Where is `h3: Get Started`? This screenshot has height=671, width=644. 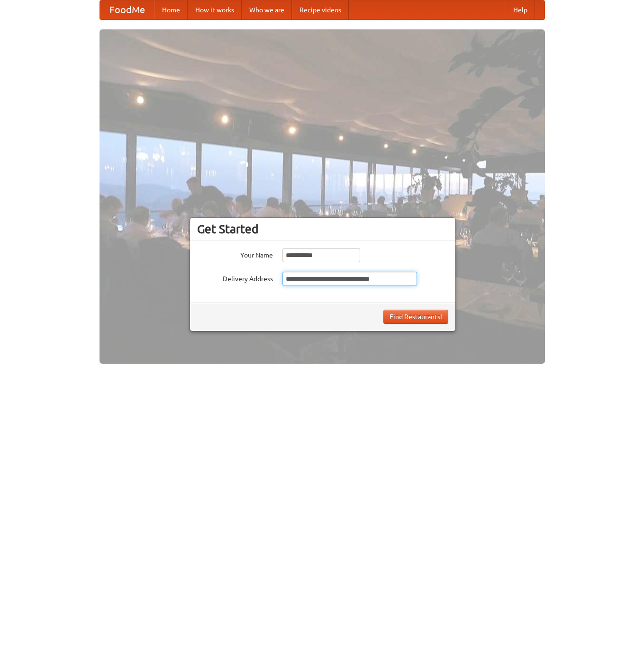 h3: Get Started is located at coordinates (323, 229).